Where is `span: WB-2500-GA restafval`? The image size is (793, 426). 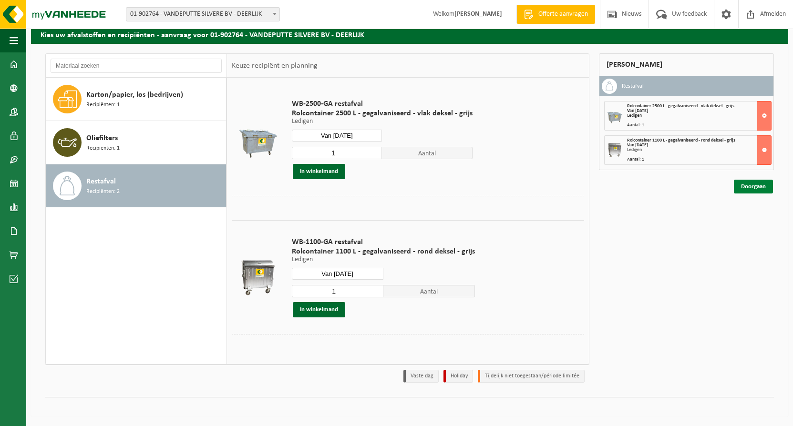 span: WB-2500-GA restafval is located at coordinates (382, 104).